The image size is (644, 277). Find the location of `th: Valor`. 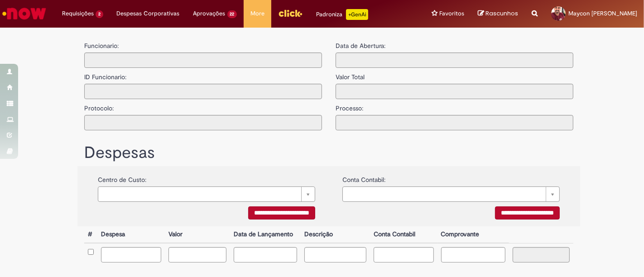

th: Valor is located at coordinates (197, 235).